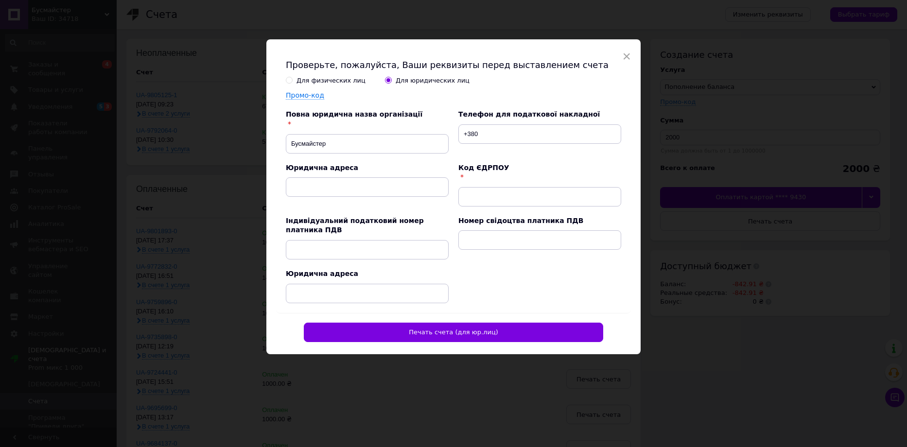 This screenshot has height=447, width=907. Describe the element at coordinates (454, 332) in the screenshot. I see `button: Печать счета (для юр.лиц)` at that location.